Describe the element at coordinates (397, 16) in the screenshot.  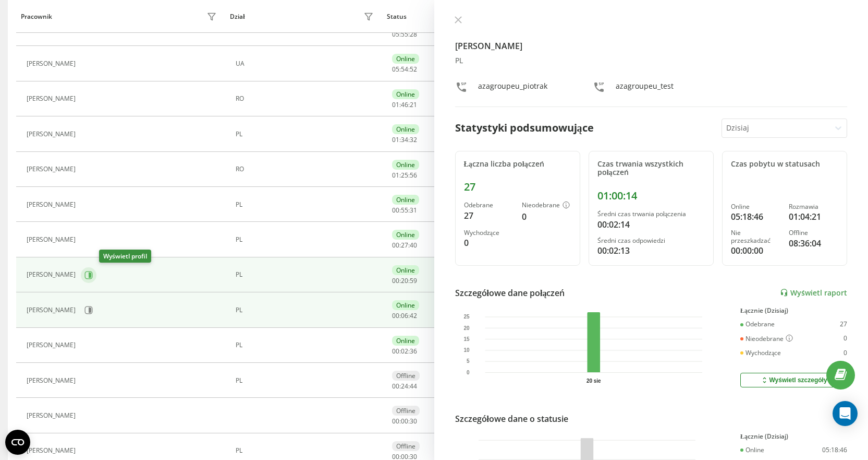
I see `div: Status` at that location.